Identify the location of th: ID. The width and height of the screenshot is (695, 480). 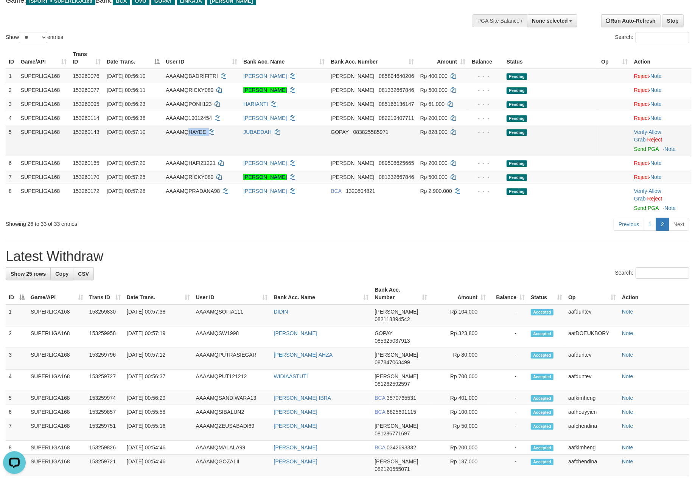
(12, 58).